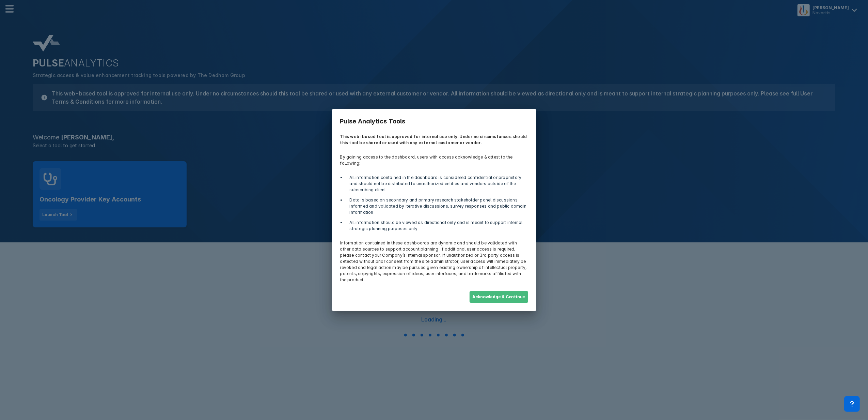 The height and width of the screenshot is (420, 868). What do you see at coordinates (434, 122) in the screenshot?
I see `h3: Pulse Analytics Tools` at bounding box center [434, 122].